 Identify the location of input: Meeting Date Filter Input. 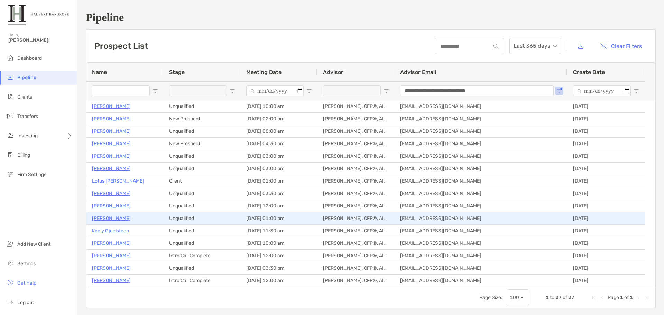
(275, 91).